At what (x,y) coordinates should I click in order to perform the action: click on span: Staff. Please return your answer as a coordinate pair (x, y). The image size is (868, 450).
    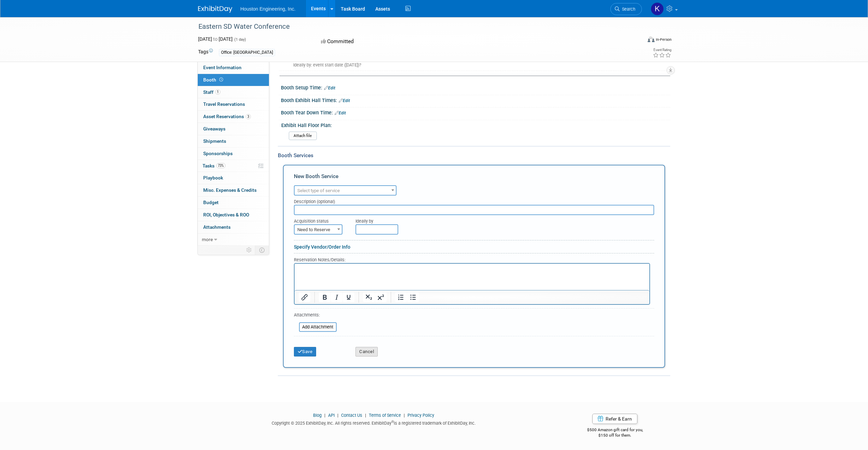
    Looking at the image, I should click on (212, 92).